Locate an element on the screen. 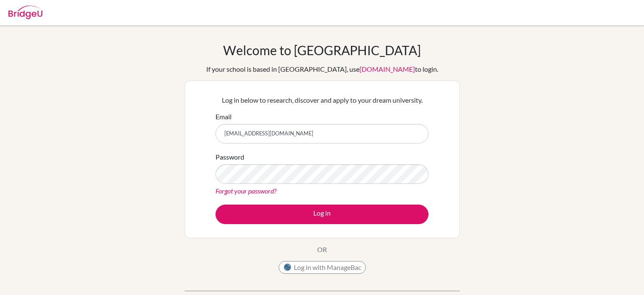 This screenshot has width=644, height=295. button: Log in is located at coordinates (322, 214).